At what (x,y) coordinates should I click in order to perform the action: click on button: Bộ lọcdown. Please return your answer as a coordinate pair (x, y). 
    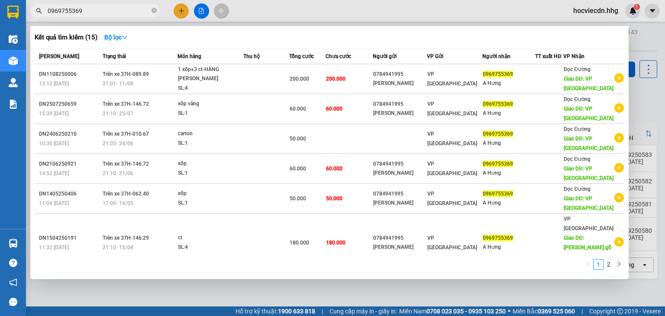
    Looking at the image, I should click on (116, 37).